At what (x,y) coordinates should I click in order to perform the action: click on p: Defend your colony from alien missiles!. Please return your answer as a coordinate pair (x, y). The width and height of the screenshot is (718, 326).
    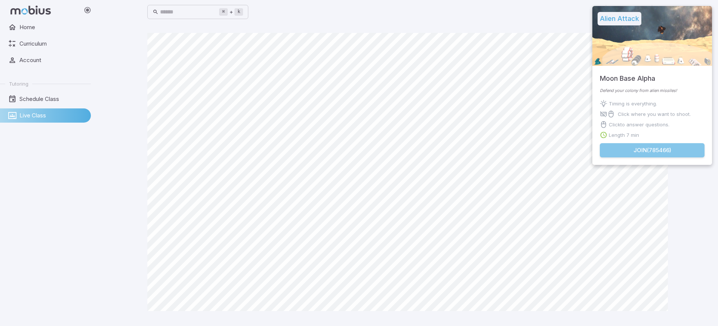
    Looking at the image, I should click on (652, 91).